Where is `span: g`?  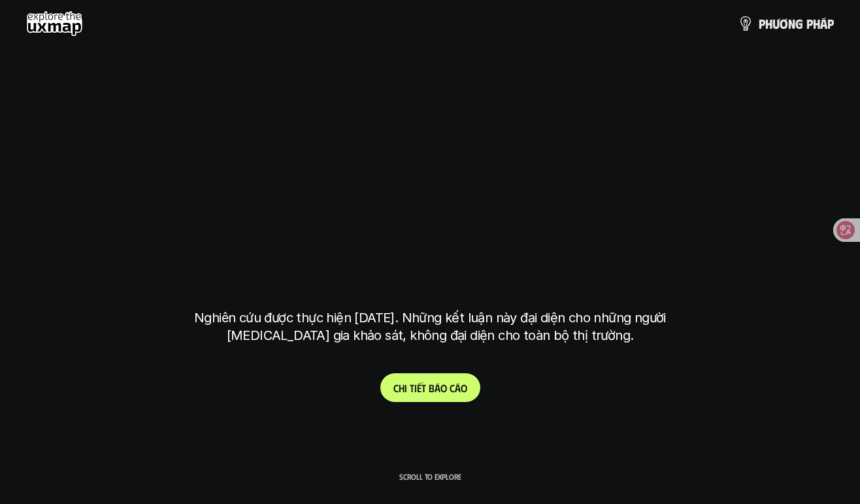 span: g is located at coordinates (799, 24).